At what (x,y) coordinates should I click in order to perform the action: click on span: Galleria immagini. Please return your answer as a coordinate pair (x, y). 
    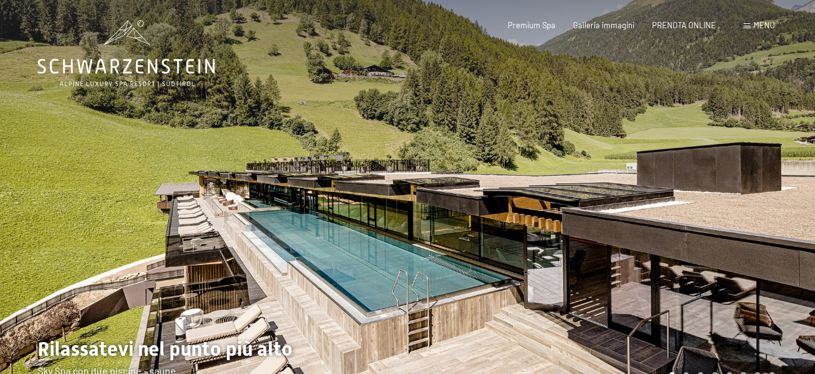
    Looking at the image, I should click on (604, 25).